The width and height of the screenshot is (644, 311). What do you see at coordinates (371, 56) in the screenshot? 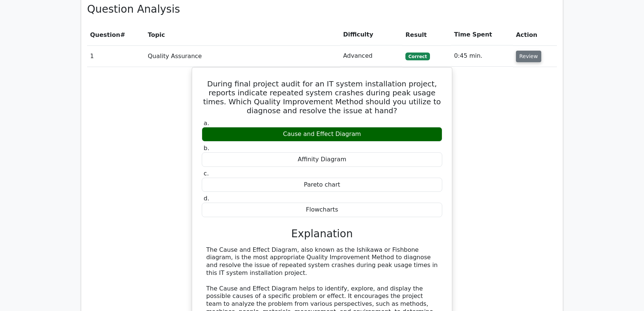
I see `td: Advanced` at bounding box center [371, 56].